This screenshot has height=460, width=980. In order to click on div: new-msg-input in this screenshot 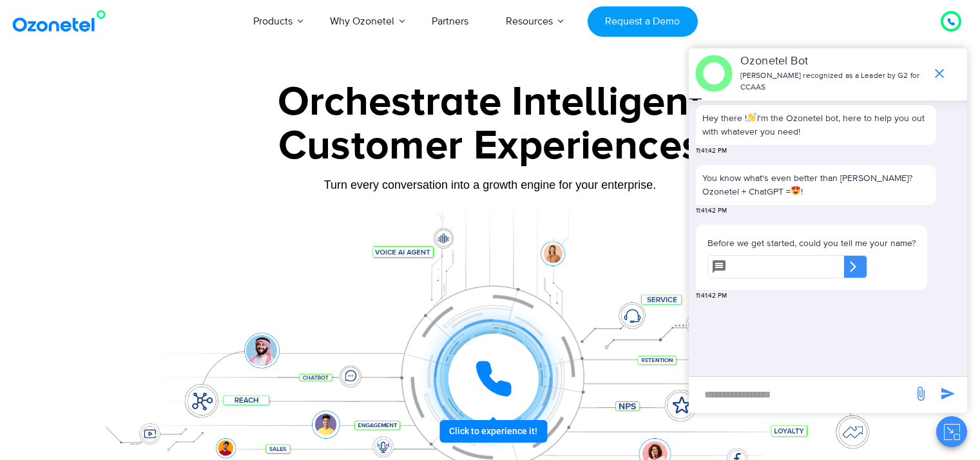, I will do `click(801, 395)`.